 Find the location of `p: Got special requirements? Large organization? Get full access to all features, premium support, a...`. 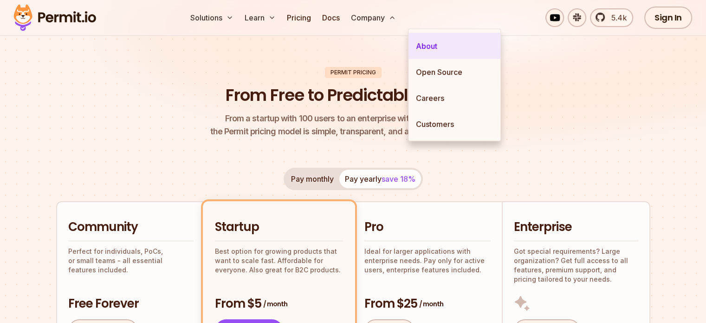

p: Got special requirements? Large organization? Get full access to all features, premium support, a... is located at coordinates (576, 265).